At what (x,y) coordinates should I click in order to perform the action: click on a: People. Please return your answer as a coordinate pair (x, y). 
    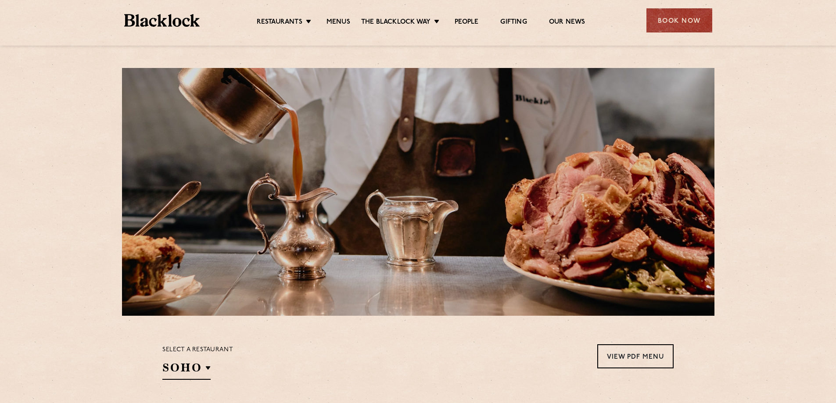
    Looking at the image, I should click on (467, 23).